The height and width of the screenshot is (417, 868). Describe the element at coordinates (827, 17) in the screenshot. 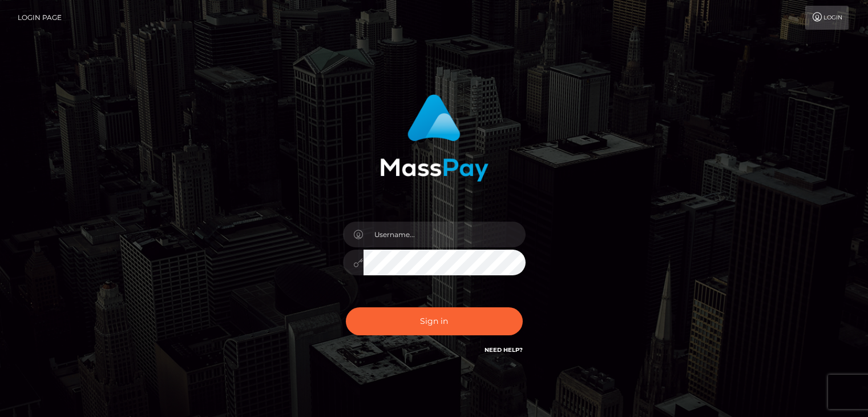

I see `a: Login` at that location.